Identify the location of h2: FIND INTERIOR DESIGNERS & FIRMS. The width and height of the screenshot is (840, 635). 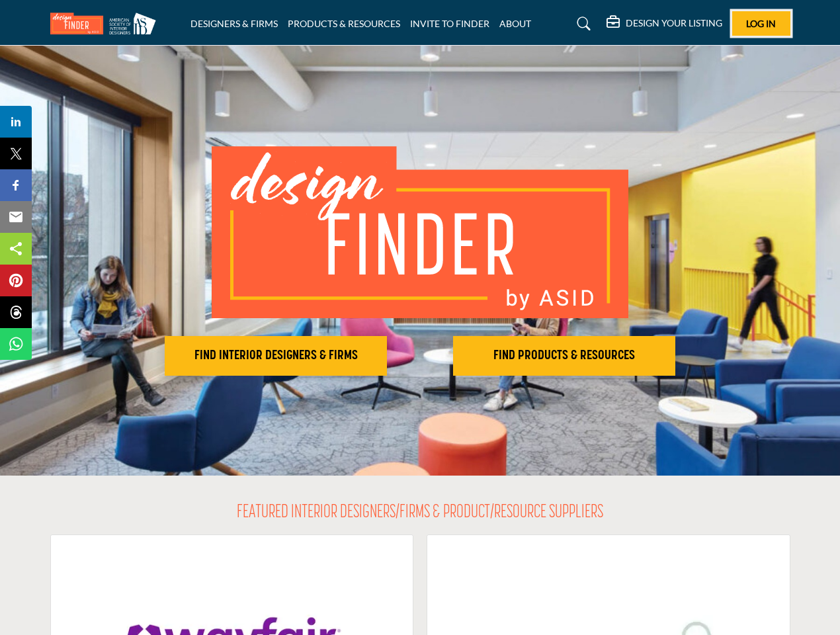
(276, 356).